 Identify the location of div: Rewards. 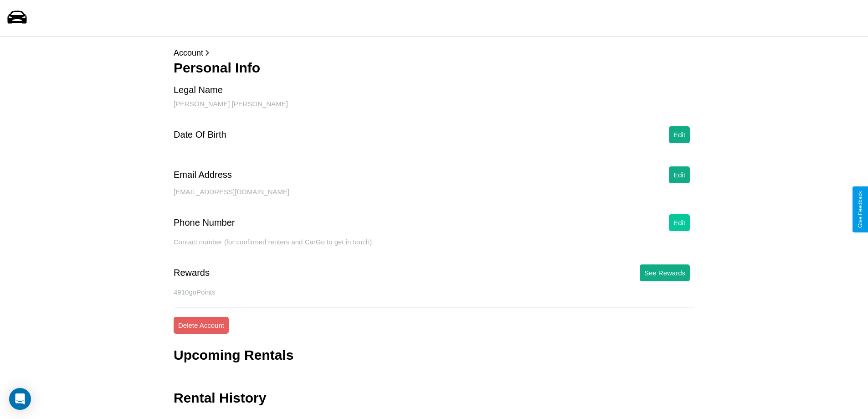
(192, 272).